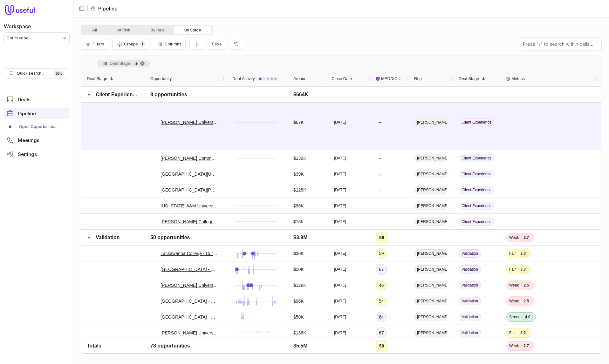 Image resolution: width=609 pixels, height=364 pixels. What do you see at coordinates (17, 27) in the screenshot?
I see `label: Workspace` at bounding box center [17, 27].